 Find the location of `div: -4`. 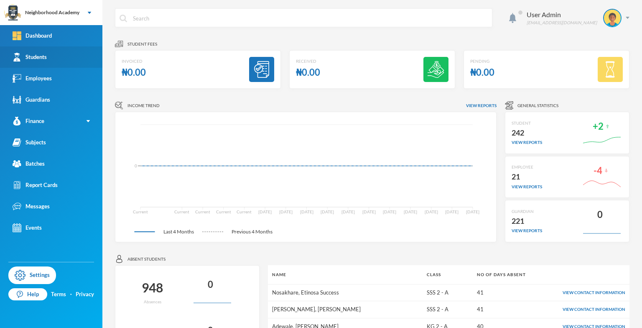

div: -4 is located at coordinates (598, 171).